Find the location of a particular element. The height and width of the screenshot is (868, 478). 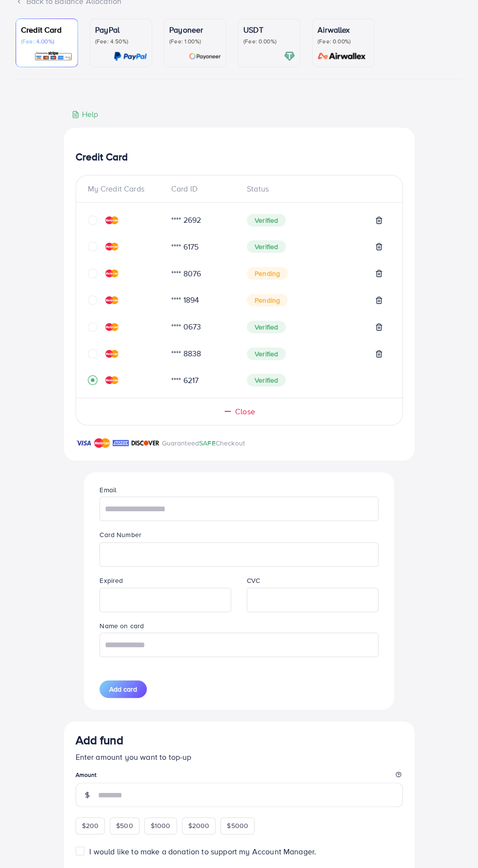

div: My Credit Cards is located at coordinates (125, 188).